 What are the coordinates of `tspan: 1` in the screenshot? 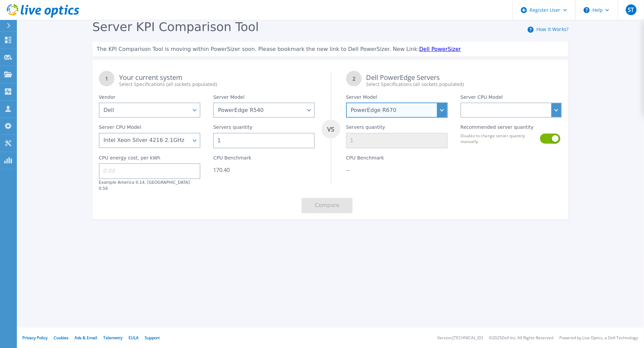 It's located at (107, 79).